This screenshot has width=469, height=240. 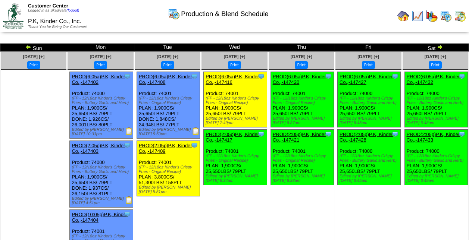 What do you see at coordinates (435, 48) in the screenshot?
I see `td: Sat` at bounding box center [435, 48].